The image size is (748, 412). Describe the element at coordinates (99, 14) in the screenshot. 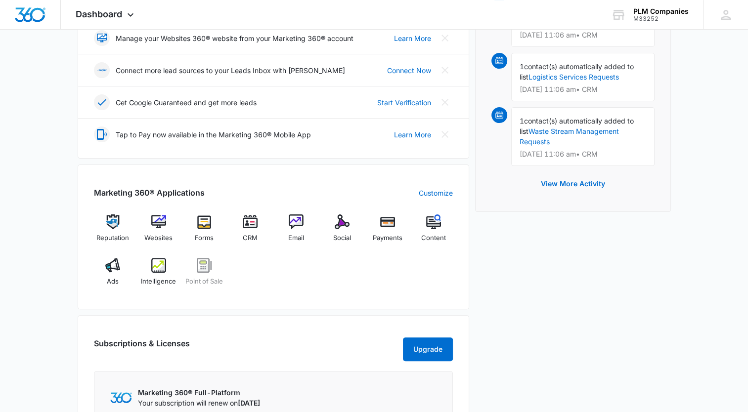

I see `span: Dashboard` at that location.